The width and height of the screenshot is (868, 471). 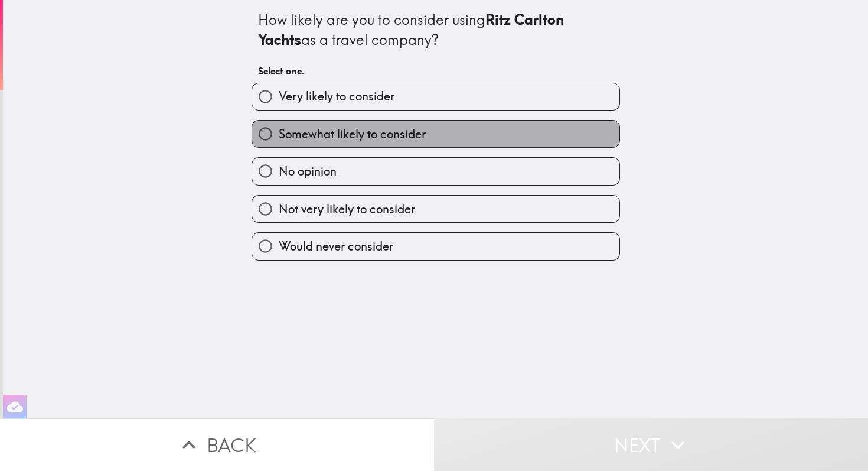 What do you see at coordinates (436, 133) in the screenshot?
I see `button: Somewhat likely to consider` at bounding box center [436, 133].